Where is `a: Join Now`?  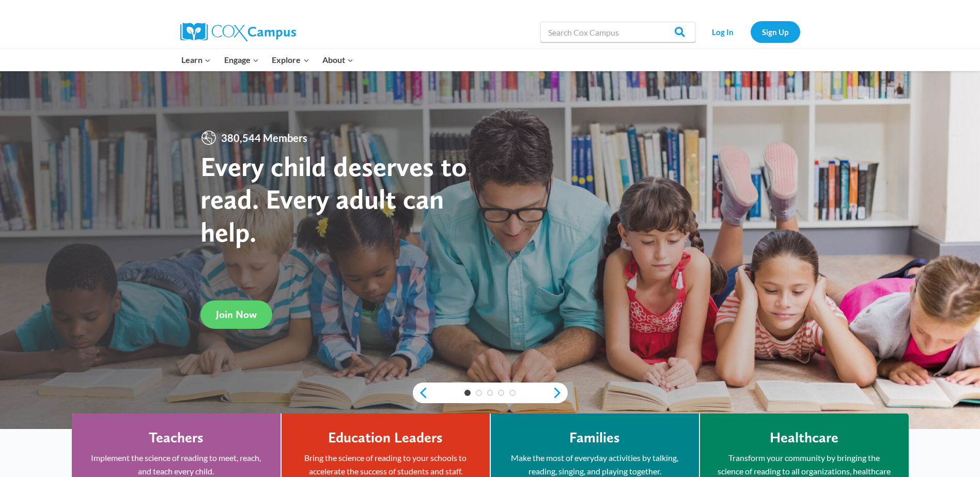 a: Join Now is located at coordinates (236, 314).